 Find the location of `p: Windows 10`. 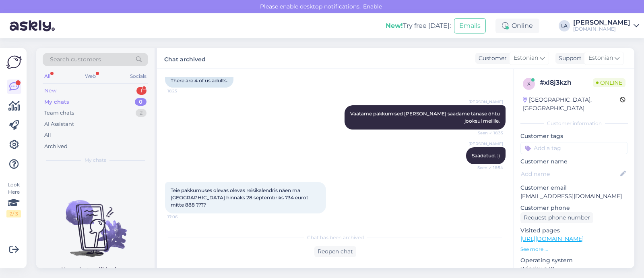

p: Windows 10 is located at coordinates (574, 268).